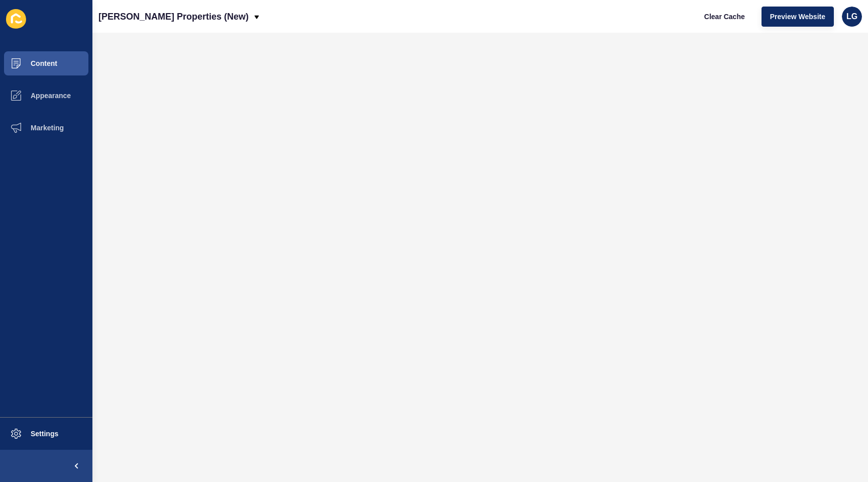 This screenshot has width=868, height=482. Describe the element at coordinates (725, 17) in the screenshot. I see `button: Clear Cache` at that location.